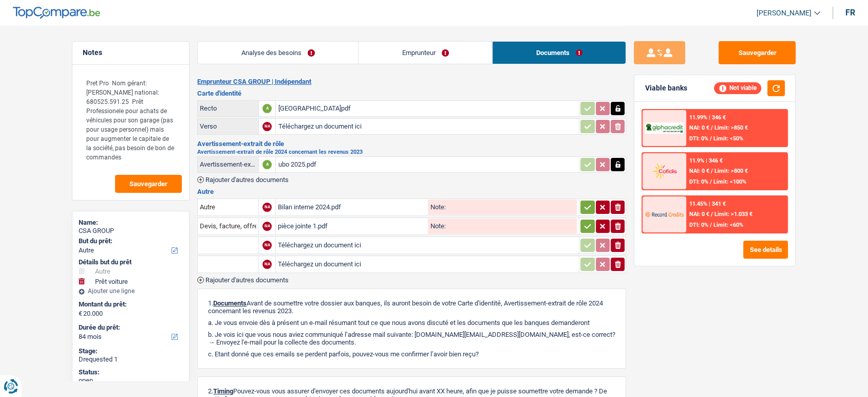  I want to click on div: fr, so click(850, 12).